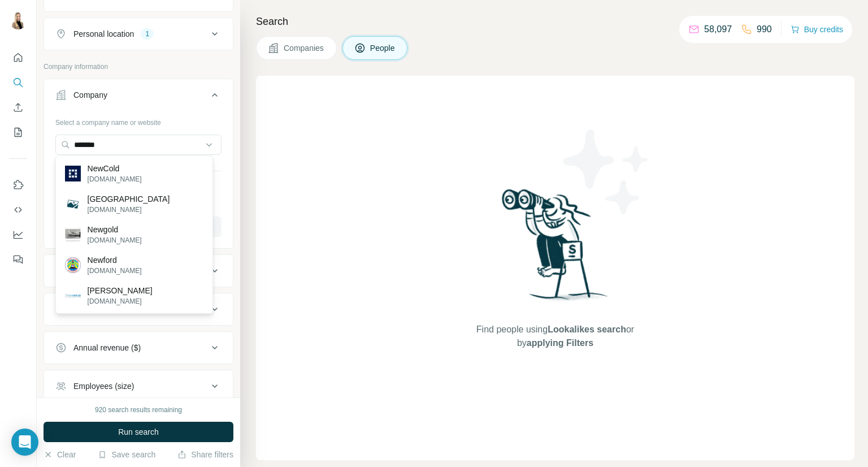 The width and height of the screenshot is (868, 467). I want to click on button: Clear, so click(59, 454).